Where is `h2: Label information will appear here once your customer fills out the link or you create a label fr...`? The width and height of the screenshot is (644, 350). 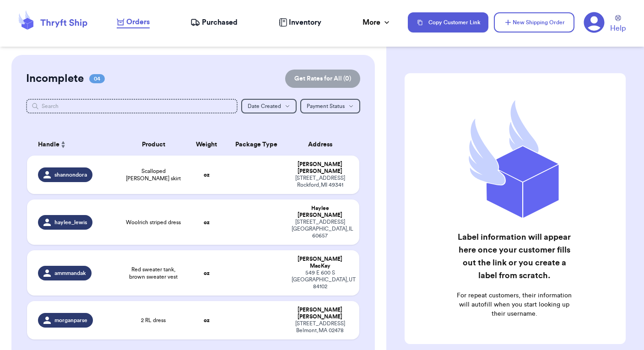
h2: Label information will appear here once your customer fills out the link or you create a label fr... is located at coordinates (514, 256).